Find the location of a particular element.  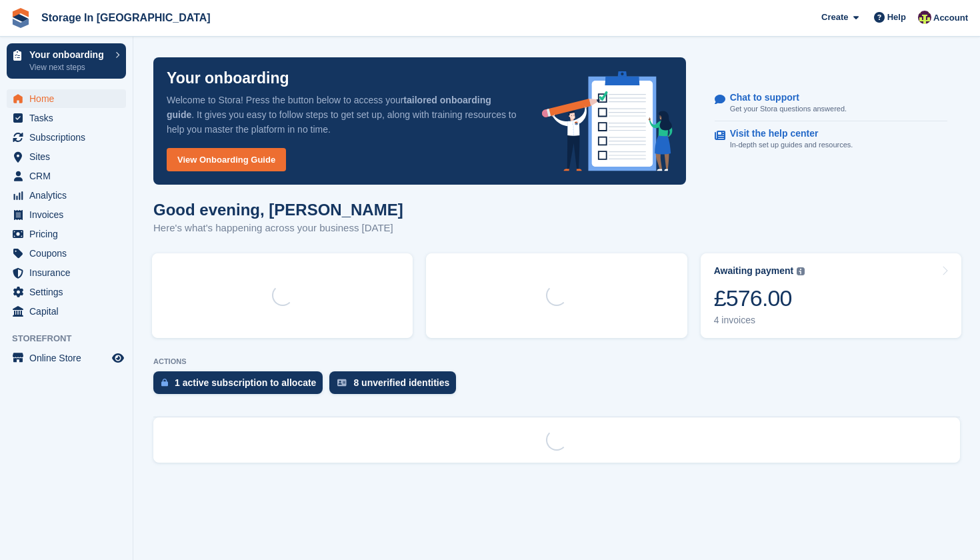

p: Chat to support is located at coordinates (783, 98).